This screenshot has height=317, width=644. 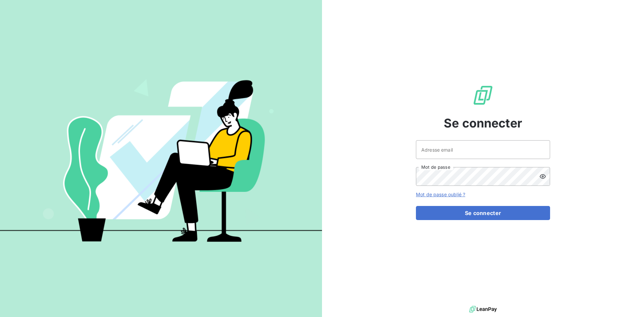 I want to click on img: logo, so click(x=483, y=309).